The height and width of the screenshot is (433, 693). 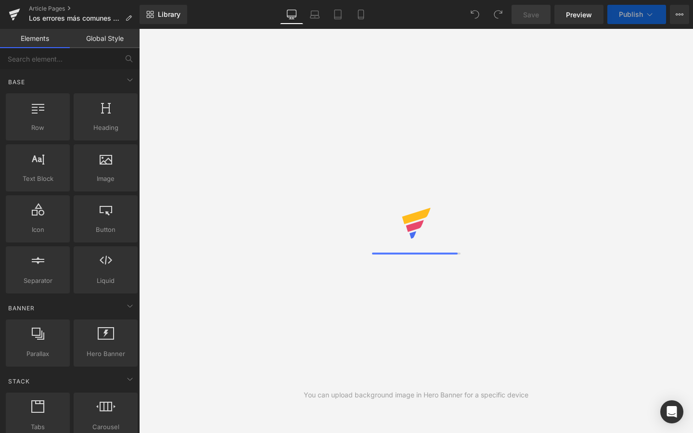 I want to click on span: Los errores más comunes al pintarse las uñas y cómo evitarlos, según una maquilladora experta, so click(x=75, y=18).